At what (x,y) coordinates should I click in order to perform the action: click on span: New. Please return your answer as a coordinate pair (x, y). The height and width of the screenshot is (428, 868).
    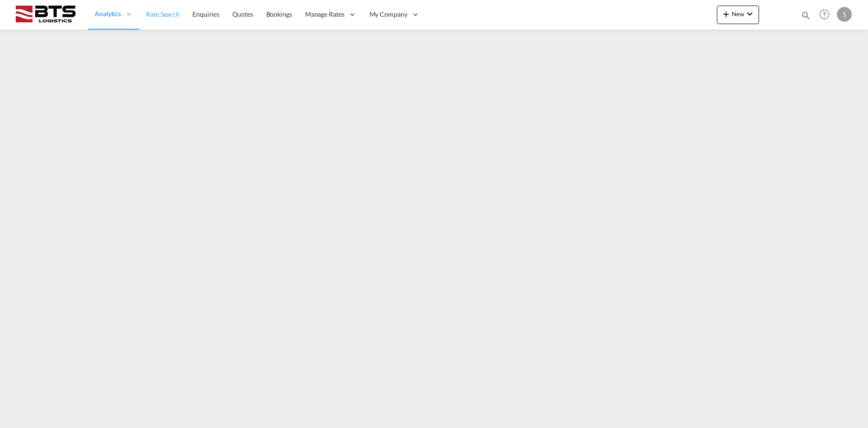
    Looking at the image, I should click on (738, 14).